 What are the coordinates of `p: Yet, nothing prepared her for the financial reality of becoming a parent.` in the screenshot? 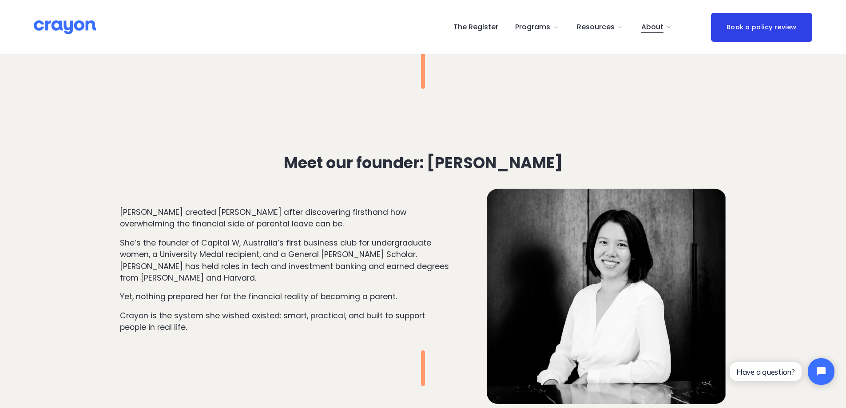 It's located at (286, 297).